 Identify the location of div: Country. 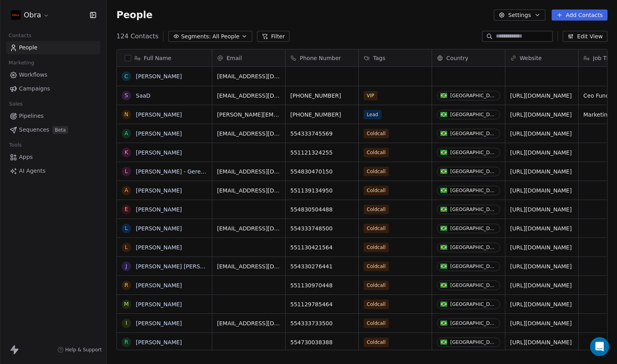
(468, 58).